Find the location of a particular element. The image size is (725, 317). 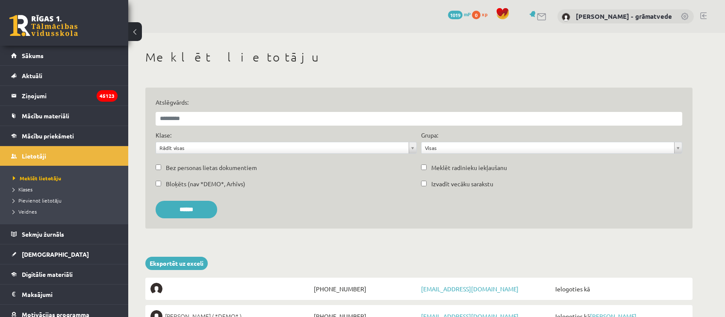

span: Mācību materiāli is located at coordinates (45, 116).